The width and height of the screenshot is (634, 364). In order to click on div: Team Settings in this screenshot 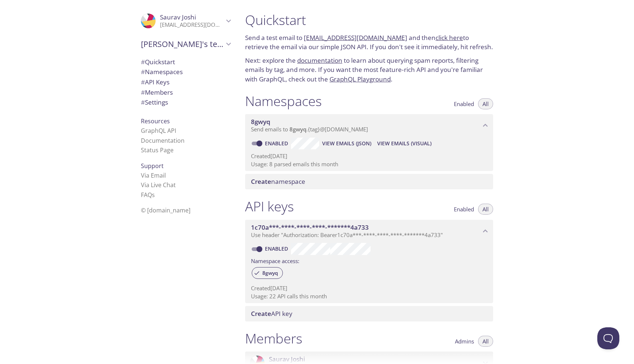, I will do `click(186, 102)`.